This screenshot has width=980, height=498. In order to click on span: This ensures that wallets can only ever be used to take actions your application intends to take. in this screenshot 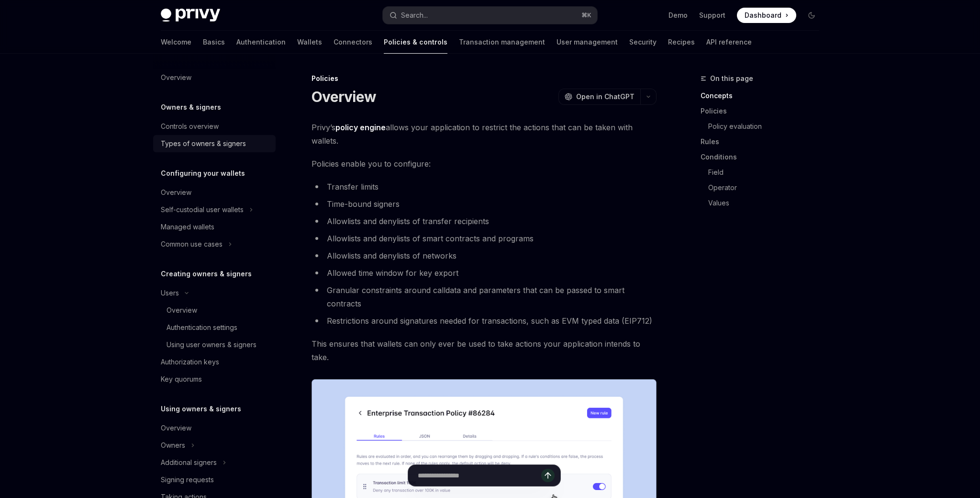, I will do `click(484, 350)`.